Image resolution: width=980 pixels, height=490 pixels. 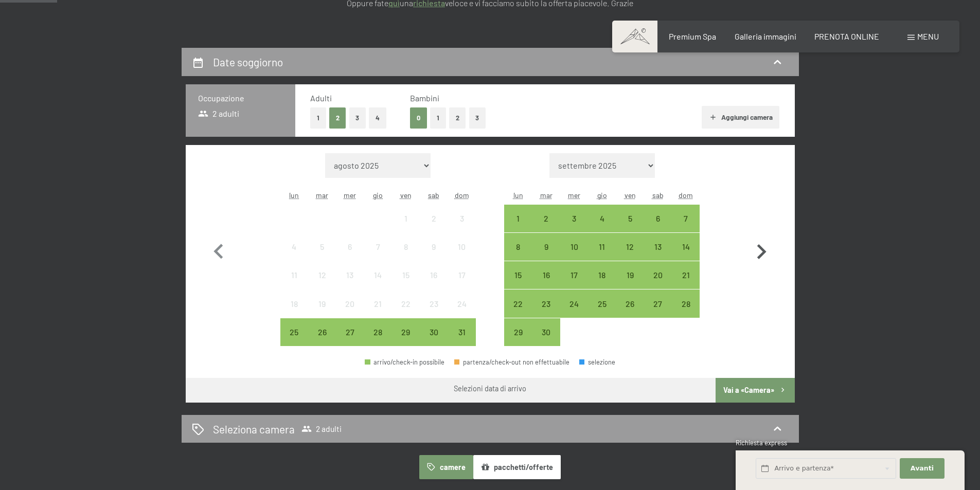 What do you see at coordinates (692, 36) in the screenshot?
I see `span: Premium Spa` at bounding box center [692, 36].